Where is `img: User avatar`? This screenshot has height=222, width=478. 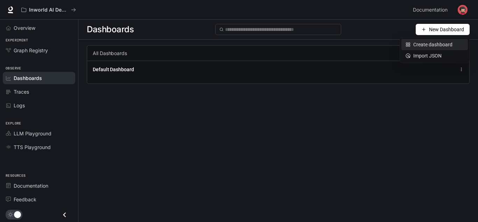 img: User avatar is located at coordinates (463, 10).